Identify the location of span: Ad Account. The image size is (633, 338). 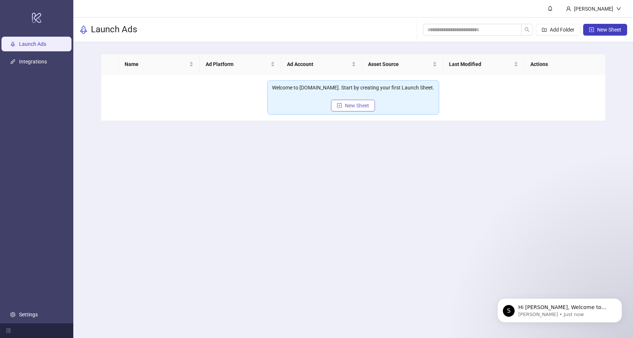
(319, 64).